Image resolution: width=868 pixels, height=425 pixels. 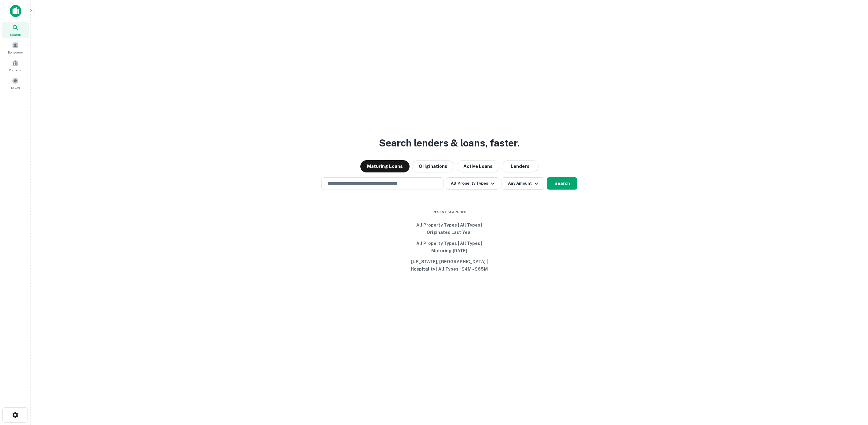 I want to click on span: Borrowers, so click(x=15, y=53).